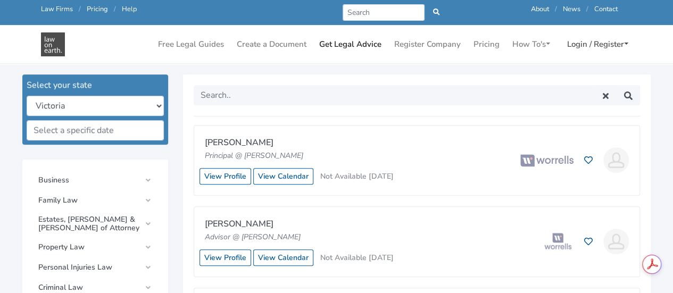 This screenshot has height=293, width=673. I want to click on input: Select a specific date, so click(95, 130).